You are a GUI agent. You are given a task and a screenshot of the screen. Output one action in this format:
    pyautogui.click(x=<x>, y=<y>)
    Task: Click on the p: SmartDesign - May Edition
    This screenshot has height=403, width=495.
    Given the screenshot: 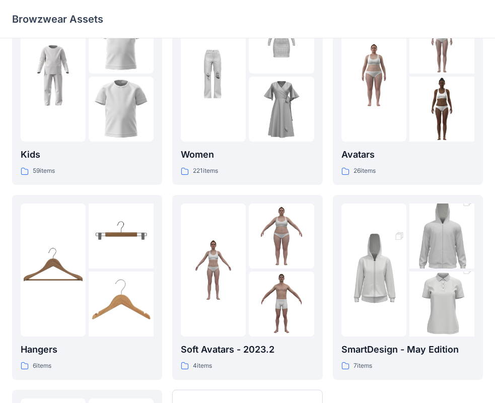 What is the action you would take?
    pyautogui.click(x=408, y=349)
    